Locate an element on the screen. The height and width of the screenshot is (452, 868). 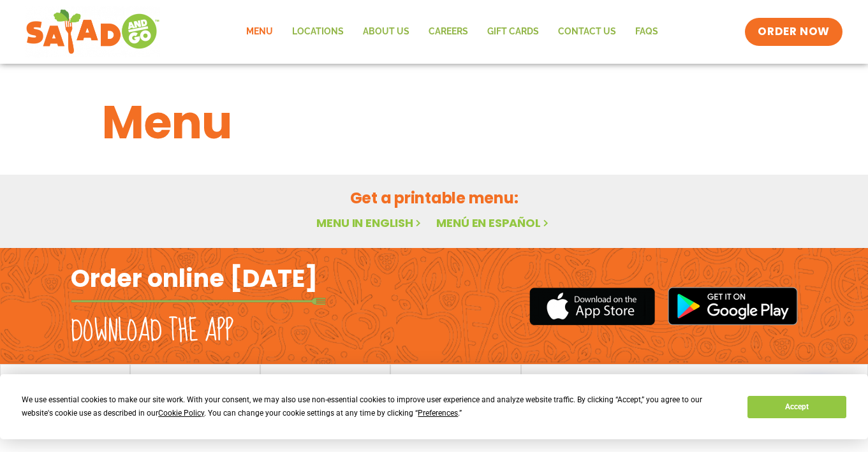
h2: Download the app is located at coordinates (152, 331).